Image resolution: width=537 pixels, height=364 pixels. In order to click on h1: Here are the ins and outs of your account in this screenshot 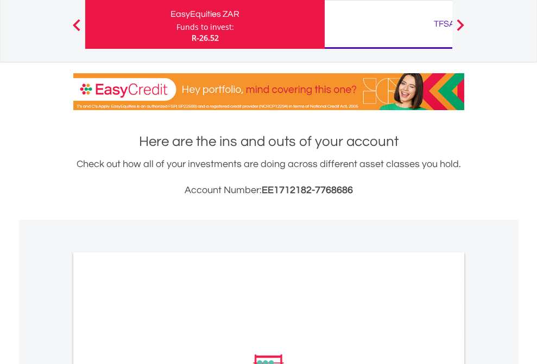, I will do `click(269, 142)`.